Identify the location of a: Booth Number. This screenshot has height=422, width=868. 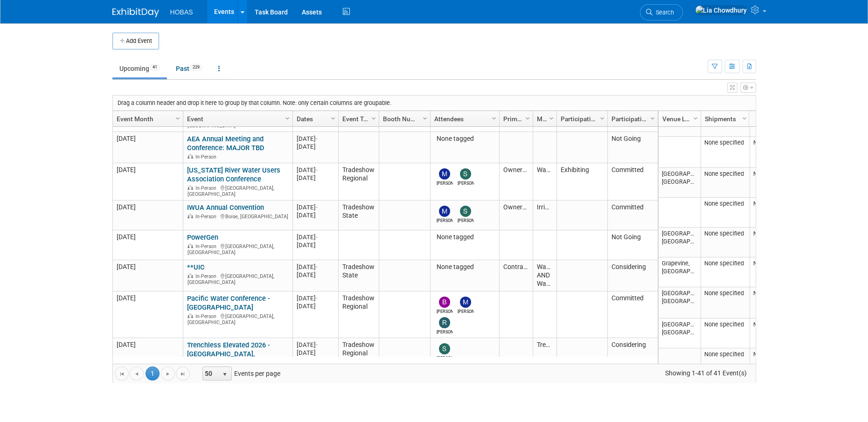
(403, 119).